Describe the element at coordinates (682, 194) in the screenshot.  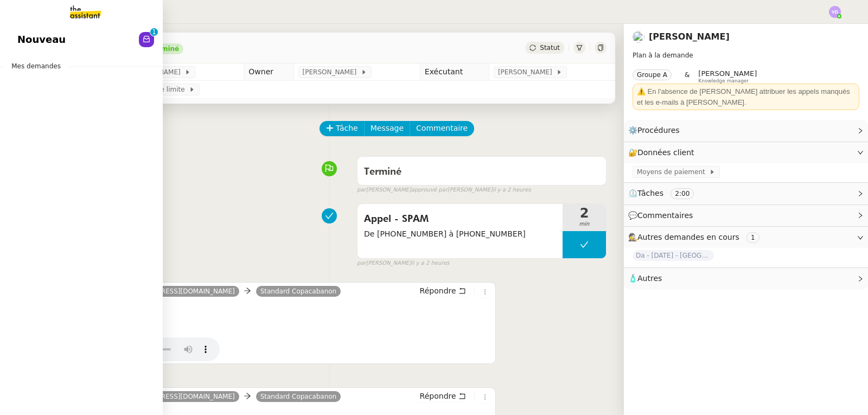
I see `nz-tag: 2:00` at that location.